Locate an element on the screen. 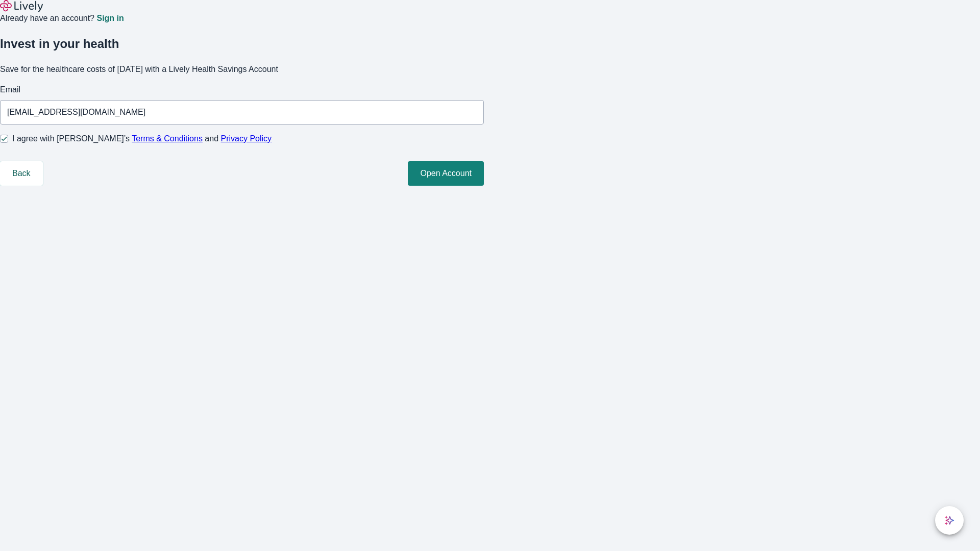 Image resolution: width=980 pixels, height=551 pixels. div: Sign in is located at coordinates (110, 18).